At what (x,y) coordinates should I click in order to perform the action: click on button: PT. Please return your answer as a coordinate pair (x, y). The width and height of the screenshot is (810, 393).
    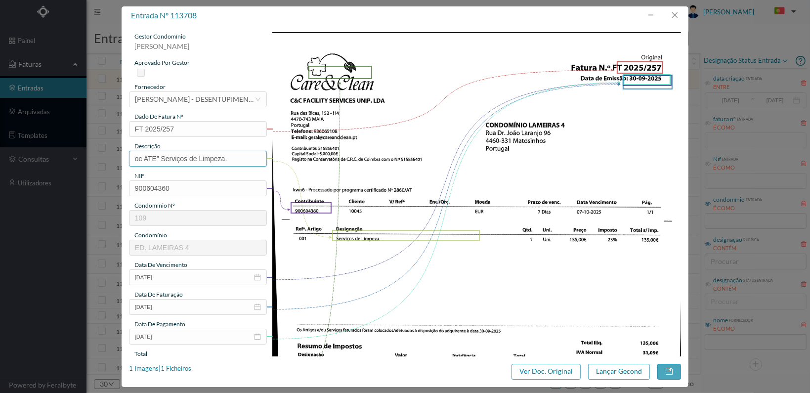
    Looking at the image, I should click on (783, 11).